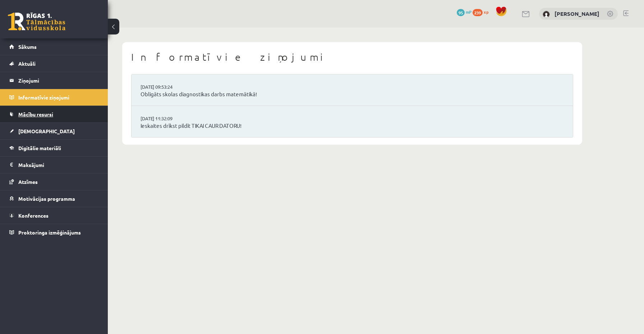  Describe the element at coordinates (54, 198) in the screenshot. I see `a: Motivācijas programma` at that location.